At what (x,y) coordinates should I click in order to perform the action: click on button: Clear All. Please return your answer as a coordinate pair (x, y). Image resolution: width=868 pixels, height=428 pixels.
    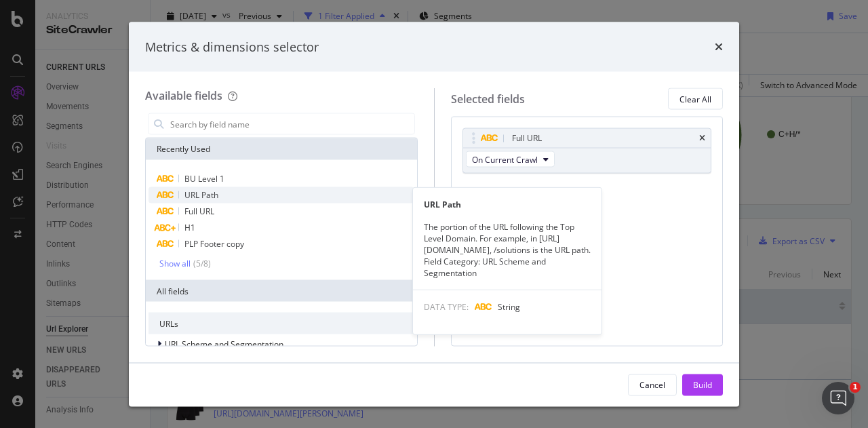
    Looking at the image, I should click on (695, 99).